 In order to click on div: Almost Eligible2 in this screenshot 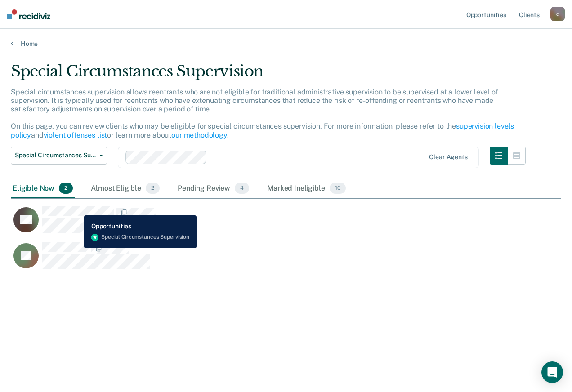, I will do `click(125, 189)`.